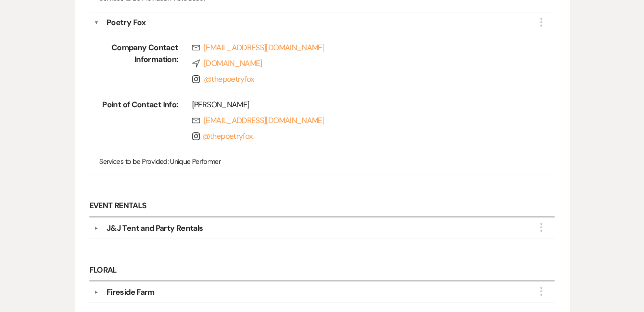 The width and height of the screenshot is (644, 312). What do you see at coordinates (154, 228) in the screenshot?
I see `div: J&J Tent and Party Rentals` at bounding box center [154, 228].